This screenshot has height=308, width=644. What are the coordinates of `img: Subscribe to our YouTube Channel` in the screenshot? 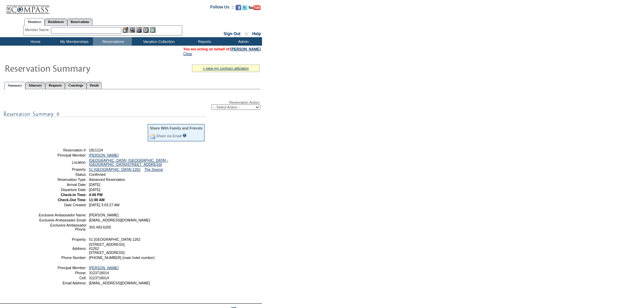 It's located at (255, 8).